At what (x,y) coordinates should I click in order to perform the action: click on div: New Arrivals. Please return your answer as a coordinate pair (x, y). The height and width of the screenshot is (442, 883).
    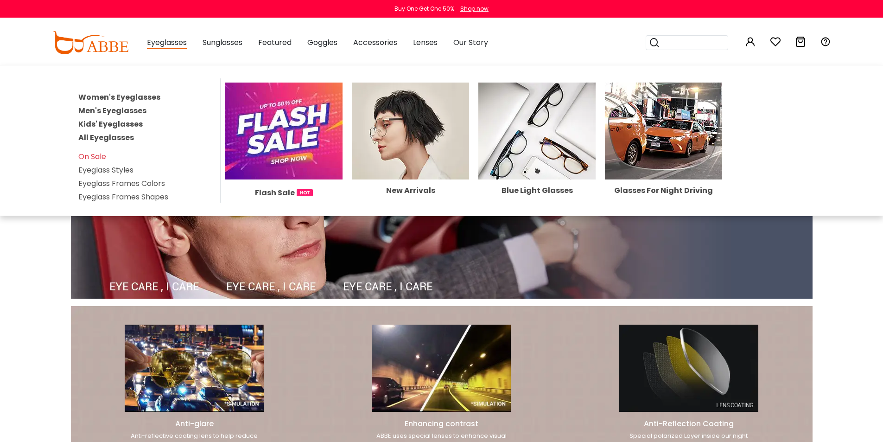
    Looking at the image, I should click on (410, 191).